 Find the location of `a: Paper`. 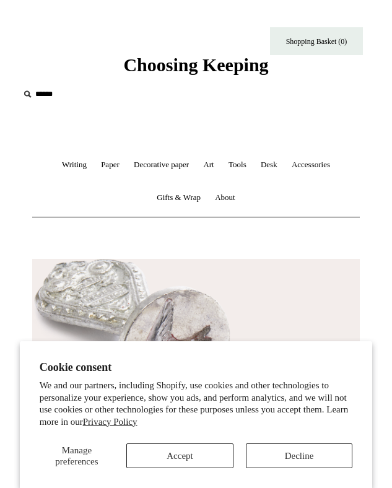

a: Paper is located at coordinates (110, 165).